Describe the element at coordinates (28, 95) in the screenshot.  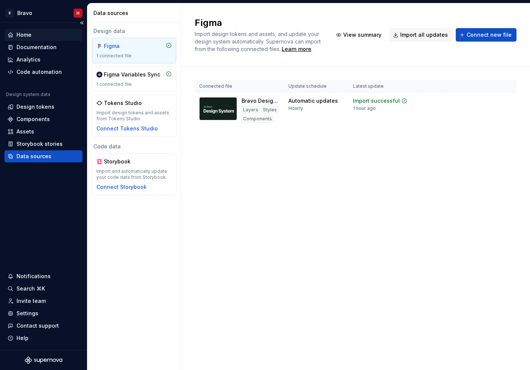
I see `div: Design system data` at that location.